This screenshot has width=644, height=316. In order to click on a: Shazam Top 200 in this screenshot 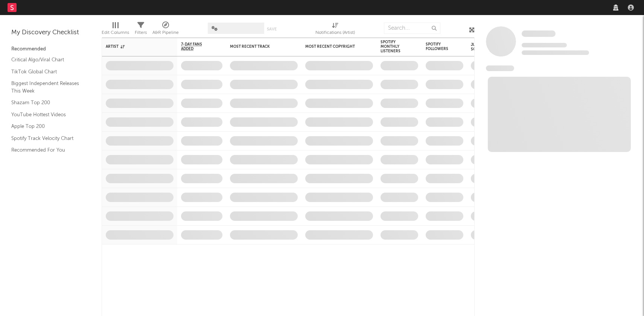, I will do `click(47, 102)`.